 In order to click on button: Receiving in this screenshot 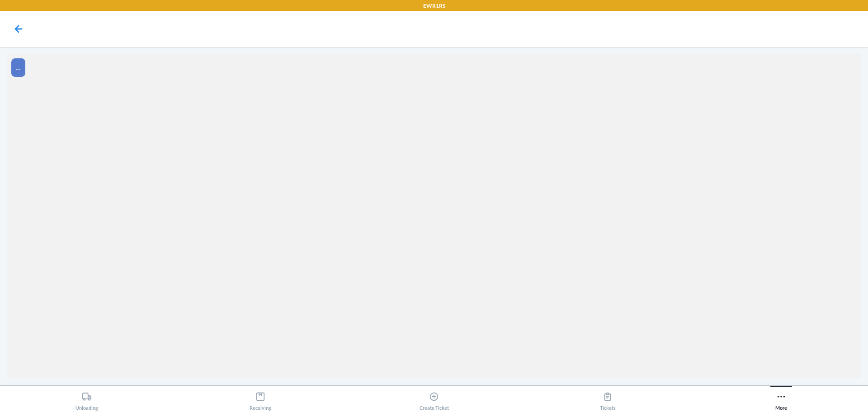, I will do `click(260, 398)`.